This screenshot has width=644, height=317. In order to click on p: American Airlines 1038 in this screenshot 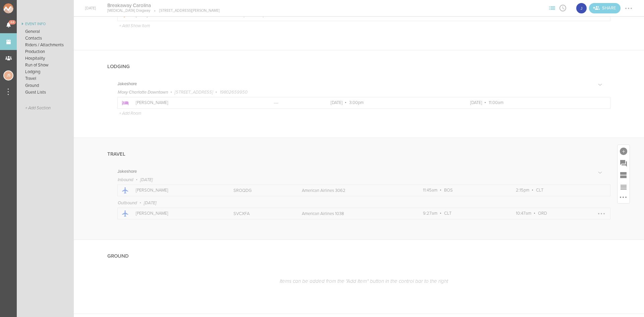, I will do `click(355, 214)`.